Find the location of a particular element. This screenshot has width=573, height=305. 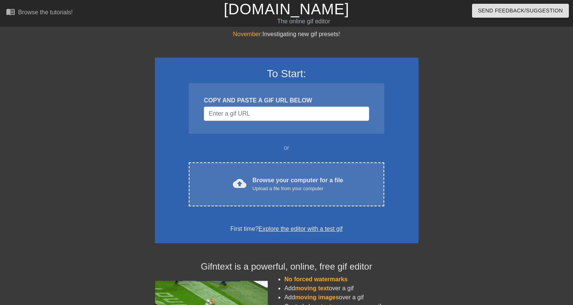

span: Send Feedback/Suggestion is located at coordinates (520, 11).